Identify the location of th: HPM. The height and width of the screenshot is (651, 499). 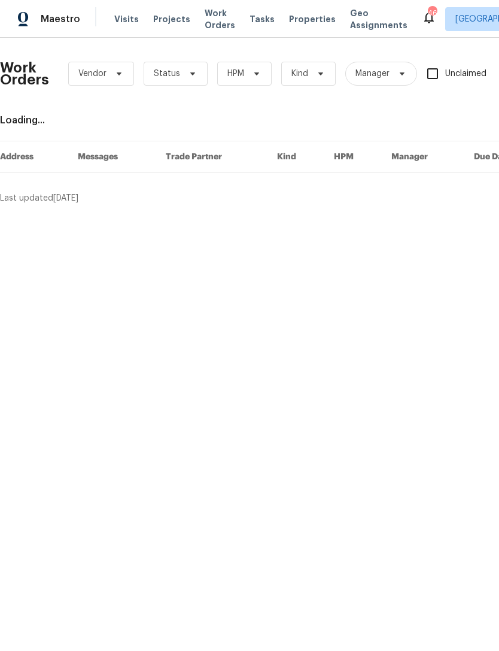
(353, 157).